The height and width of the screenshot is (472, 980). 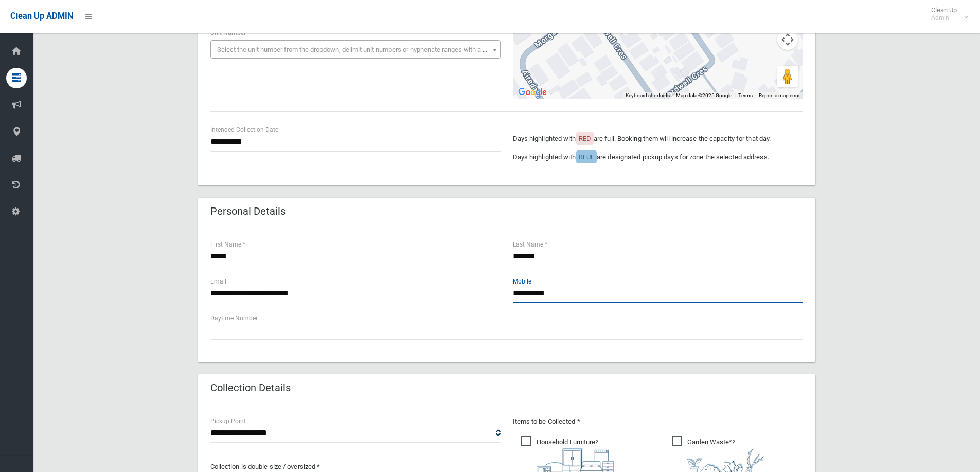 What do you see at coordinates (703, 95) in the screenshot?
I see `span: Map data ©2025 Google` at bounding box center [703, 95].